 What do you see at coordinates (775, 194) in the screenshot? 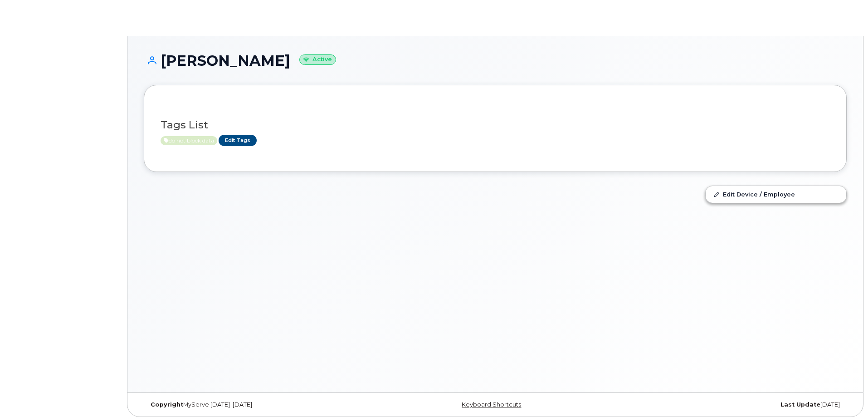
I see `a: Edit Device / Employee` at bounding box center [775, 194].